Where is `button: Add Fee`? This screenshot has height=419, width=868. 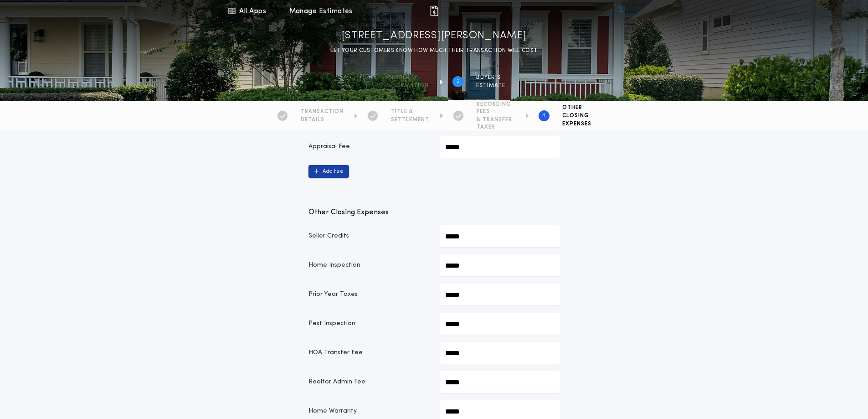
button: Add Fee is located at coordinates (328, 171).